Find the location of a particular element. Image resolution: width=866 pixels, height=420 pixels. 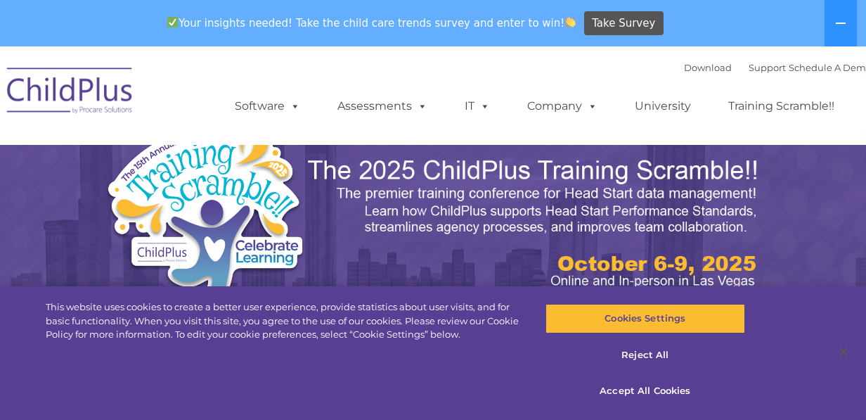

button: Close is located at coordinates (844, 352).